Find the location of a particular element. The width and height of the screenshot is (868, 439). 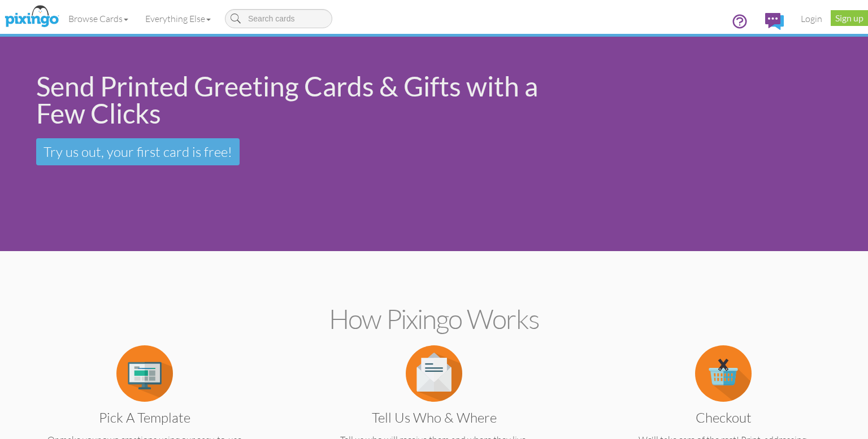

h3: Tell us Who & Where is located at coordinates (434, 418).